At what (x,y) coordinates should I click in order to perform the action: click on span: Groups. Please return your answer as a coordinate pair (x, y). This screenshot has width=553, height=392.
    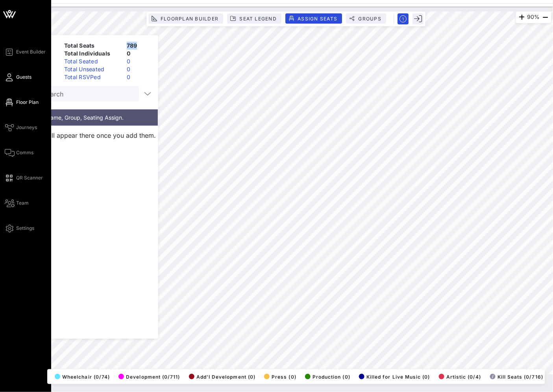
    Looking at the image, I should click on (370, 18).